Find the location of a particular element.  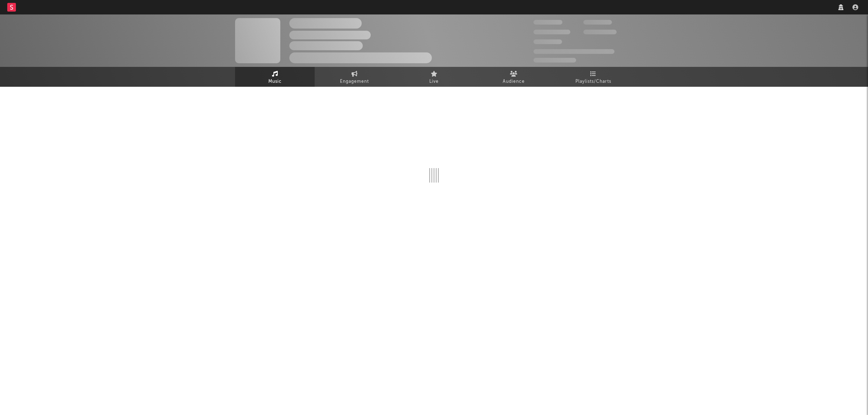

a: Music is located at coordinates (275, 77).